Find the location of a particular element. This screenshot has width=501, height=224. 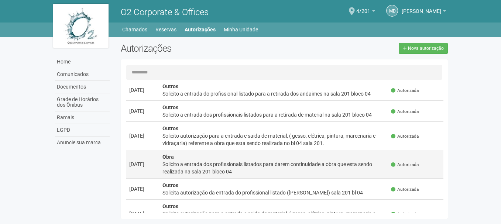

div: Solicito autorização para a entrada e saida de material, ( gesso, elétrica, pintura, marcenaria e... is located at coordinates (274, 140).